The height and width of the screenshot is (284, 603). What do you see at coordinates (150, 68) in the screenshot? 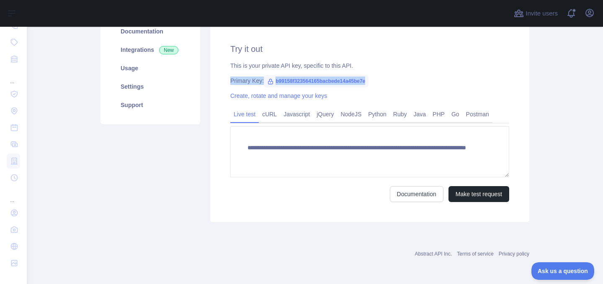
I see `a: Usage` at bounding box center [150, 68].